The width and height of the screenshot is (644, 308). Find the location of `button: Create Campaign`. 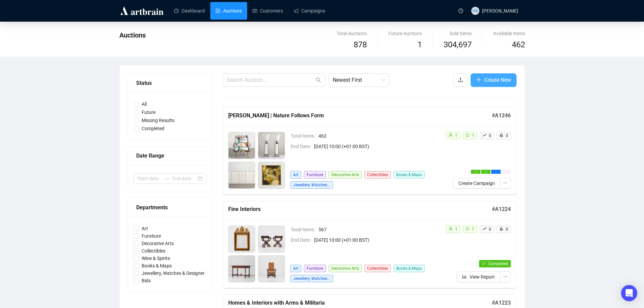

button: Create Campaign is located at coordinates (476, 183).